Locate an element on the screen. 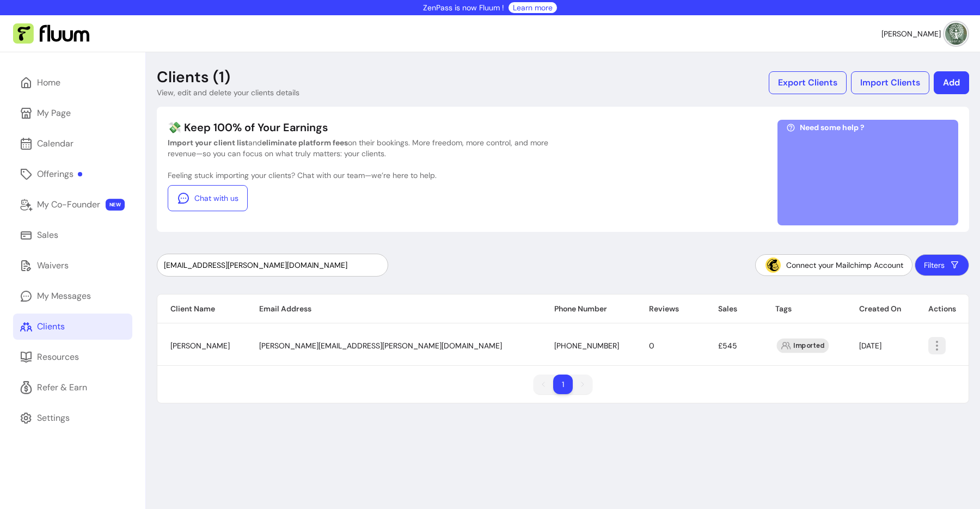 The height and width of the screenshot is (509, 980). button: Connect your Mailchimp Account is located at coordinates (833, 265).